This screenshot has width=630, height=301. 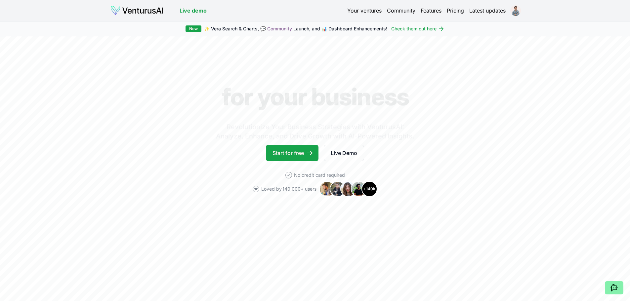 I want to click on a: Your ventures, so click(x=364, y=11).